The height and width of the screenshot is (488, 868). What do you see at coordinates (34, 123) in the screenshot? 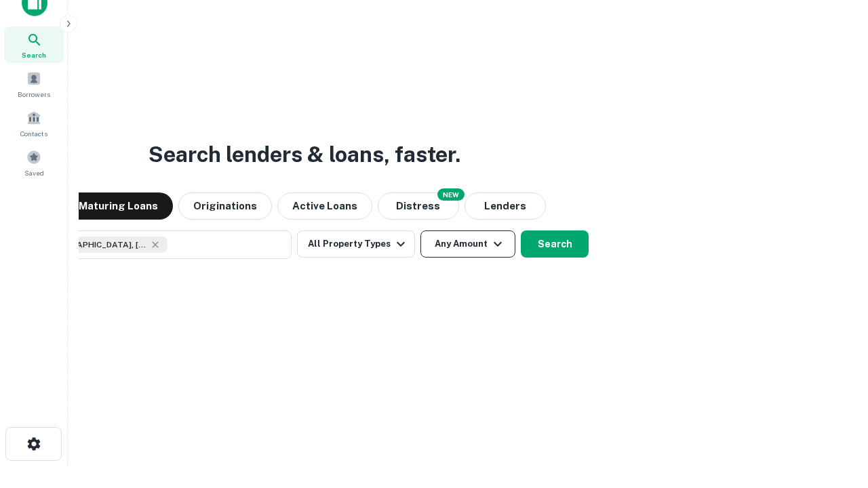
I see `div: Contacts` at bounding box center [34, 123].